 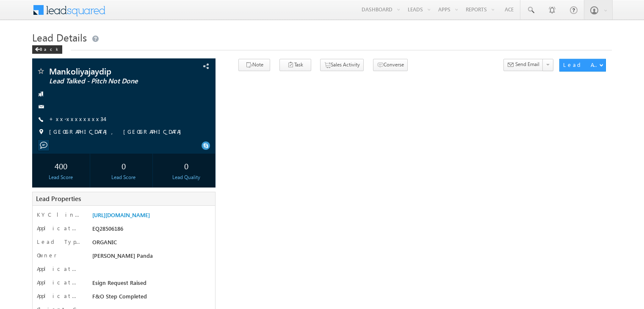 What do you see at coordinates (295, 64) in the screenshot?
I see `button: Task` at bounding box center [295, 64].